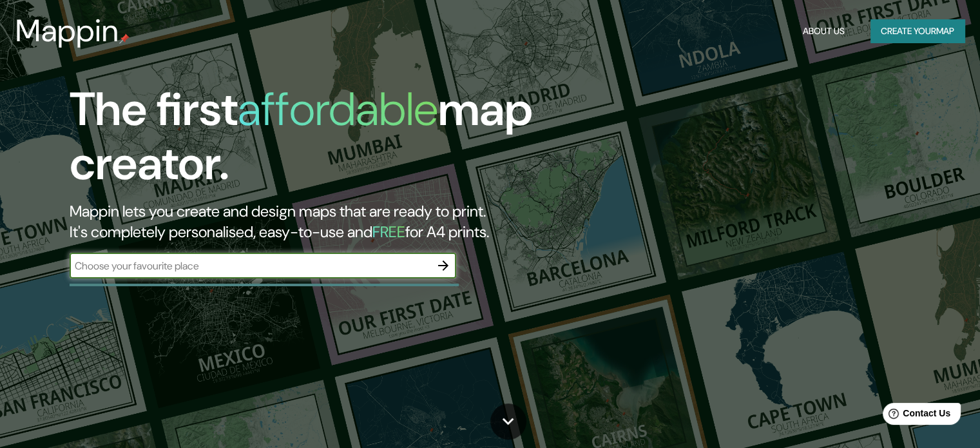 Image resolution: width=980 pixels, height=448 pixels. Describe the element at coordinates (338, 109) in the screenshot. I see `h1: affordable` at that location.